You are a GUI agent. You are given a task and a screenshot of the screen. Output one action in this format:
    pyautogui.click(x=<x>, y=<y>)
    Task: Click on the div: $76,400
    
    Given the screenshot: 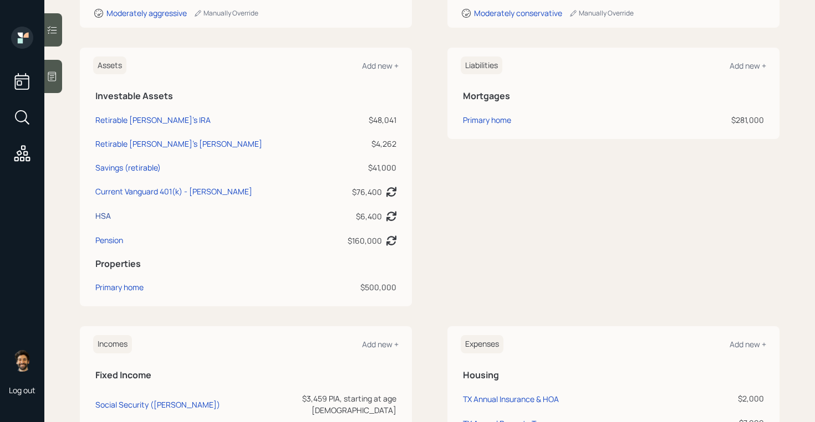 What is the action you would take?
    pyautogui.click(x=367, y=192)
    